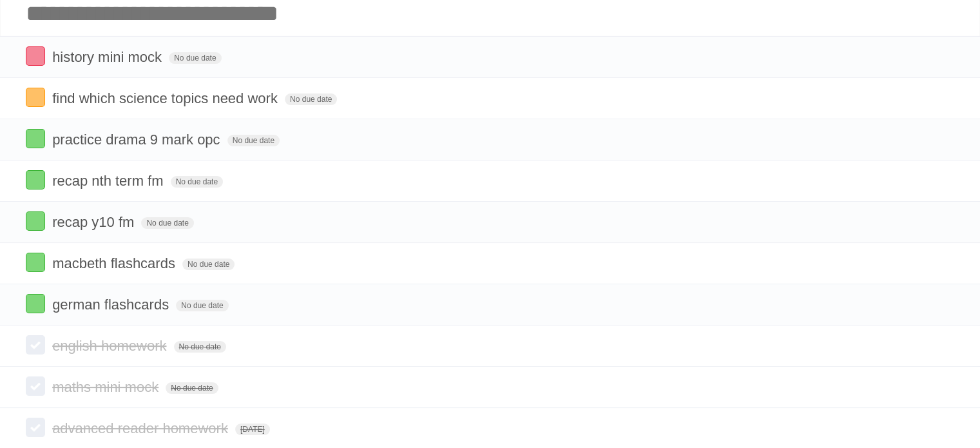 The image size is (980, 448). What do you see at coordinates (112, 304) in the screenshot?
I see `span: german flashcards` at bounding box center [112, 304].